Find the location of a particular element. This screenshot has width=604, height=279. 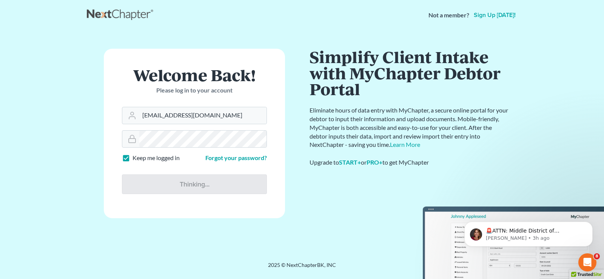

a: Learn More is located at coordinates (405, 144).